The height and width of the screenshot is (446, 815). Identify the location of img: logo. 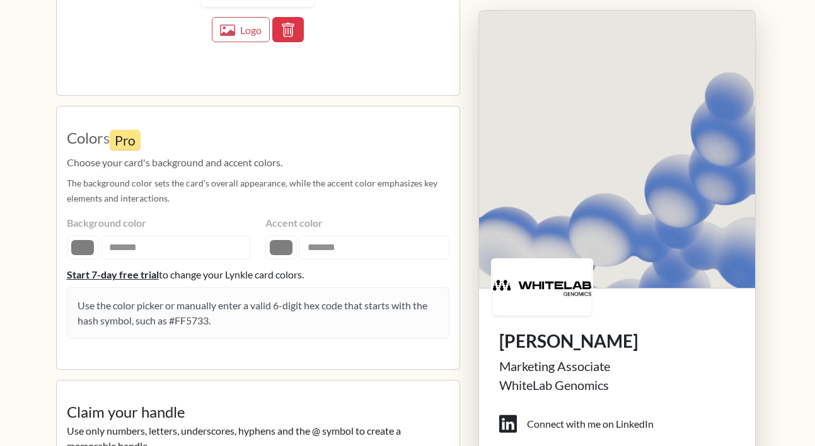
(542, 288).